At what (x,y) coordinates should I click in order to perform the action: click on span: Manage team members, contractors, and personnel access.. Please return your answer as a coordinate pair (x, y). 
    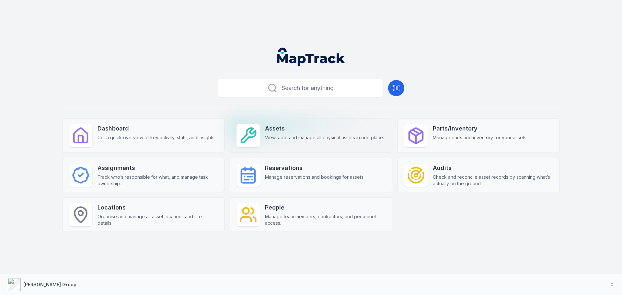
    Looking at the image, I should click on (325, 220).